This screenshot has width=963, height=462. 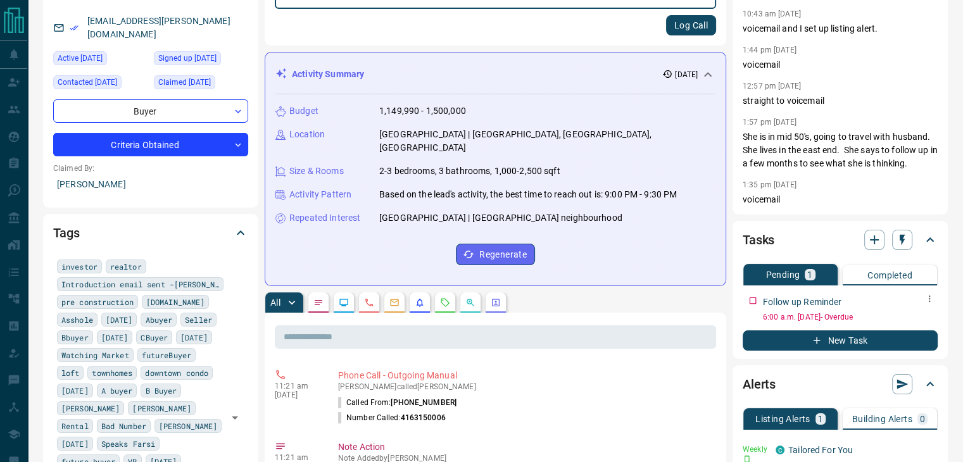 What do you see at coordinates (802, 302) in the screenshot?
I see `p: Follow up Reminder` at bounding box center [802, 302].